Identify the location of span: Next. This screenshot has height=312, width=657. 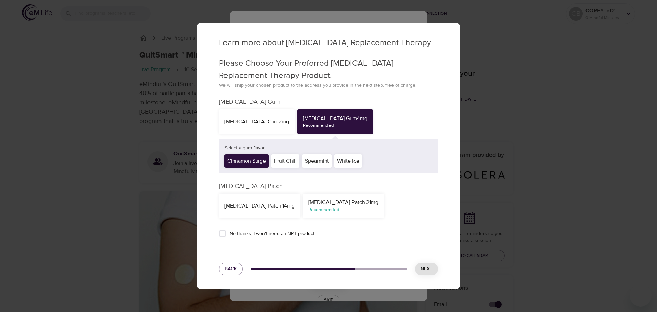
(427, 269).